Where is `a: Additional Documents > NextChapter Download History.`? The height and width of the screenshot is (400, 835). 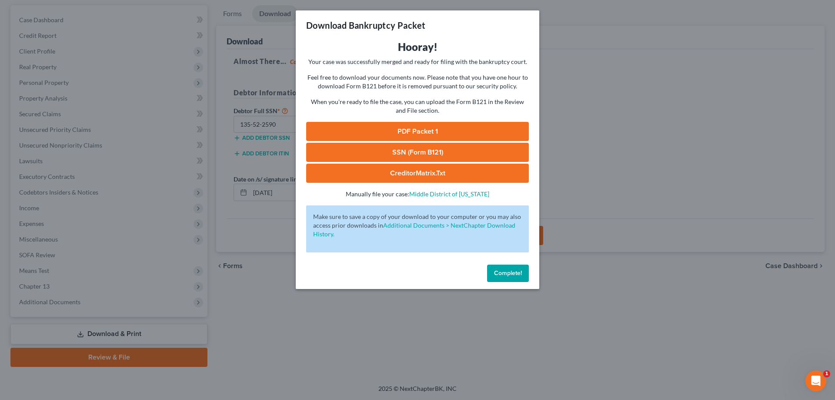
a: Additional Documents > NextChapter Download History. is located at coordinates (414, 229).